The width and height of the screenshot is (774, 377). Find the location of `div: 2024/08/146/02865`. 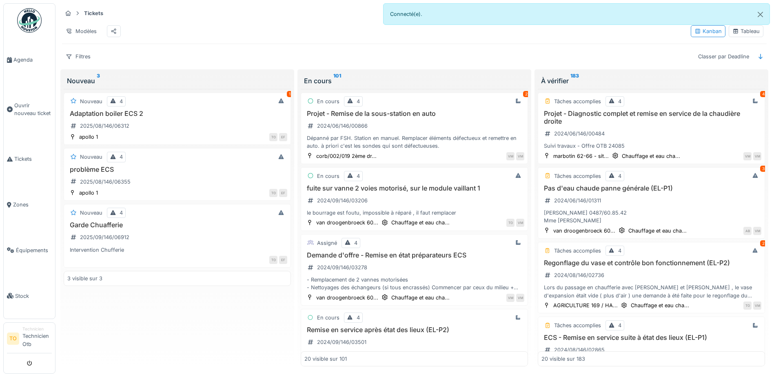

div: 2024/08/146/02865 is located at coordinates (580, 350).